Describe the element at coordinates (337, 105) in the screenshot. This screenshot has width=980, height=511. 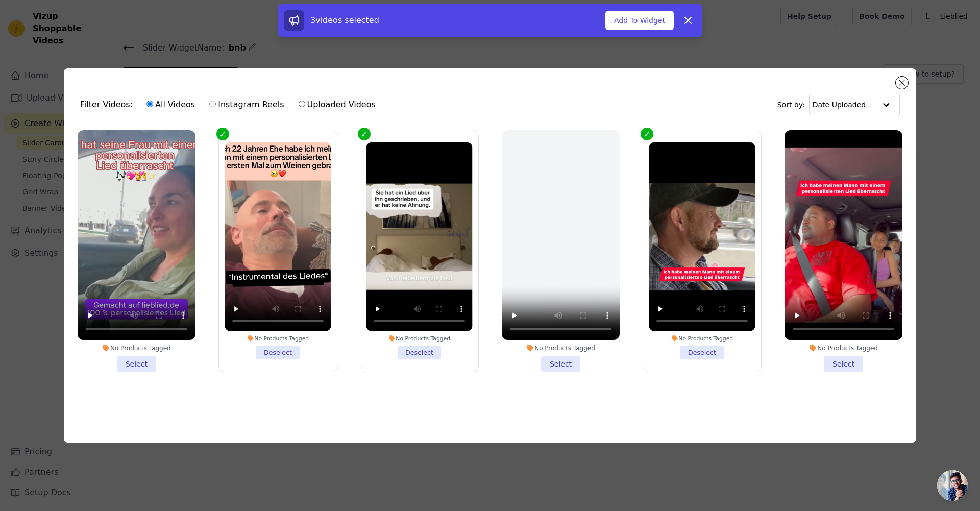
I see `label: Uploaded Videos` at that location.